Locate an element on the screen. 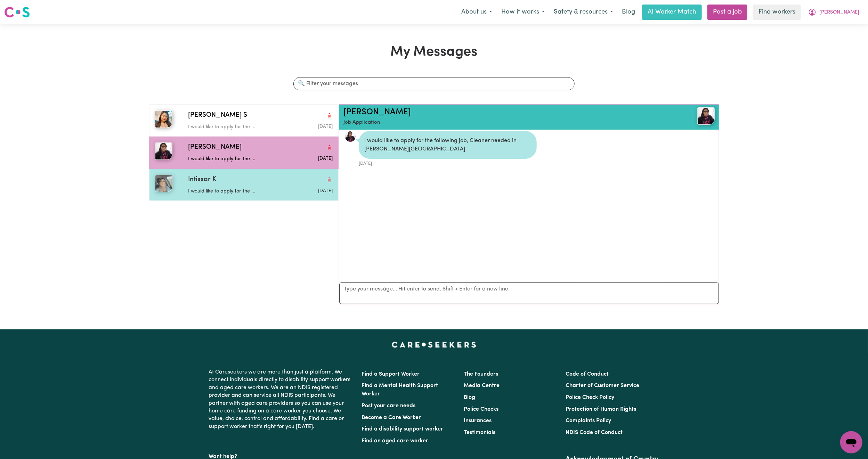 Image resolution: width=868 pixels, height=459 pixels. span: Message sent on September 6, 2025 is located at coordinates (325, 191).